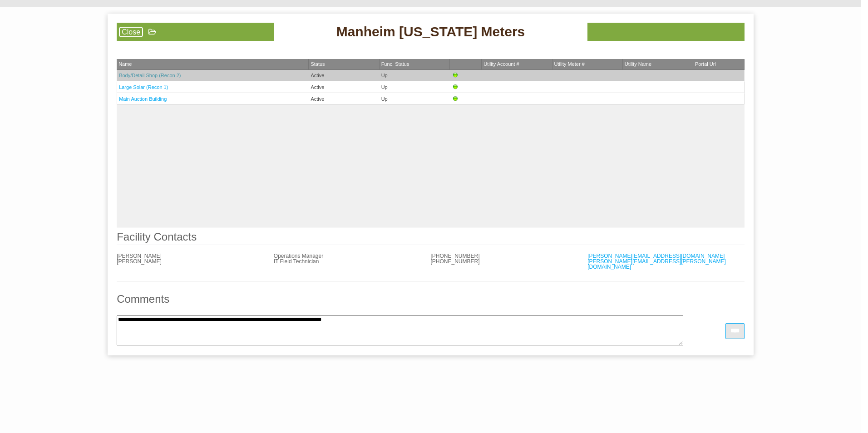  Describe the element at coordinates (213, 64) in the screenshot. I see `th: Name` at that location.